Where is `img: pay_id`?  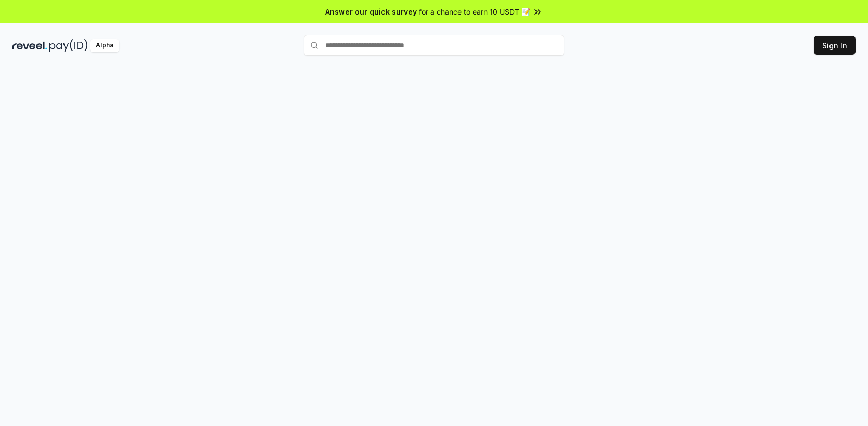 img: pay_id is located at coordinates (68, 45).